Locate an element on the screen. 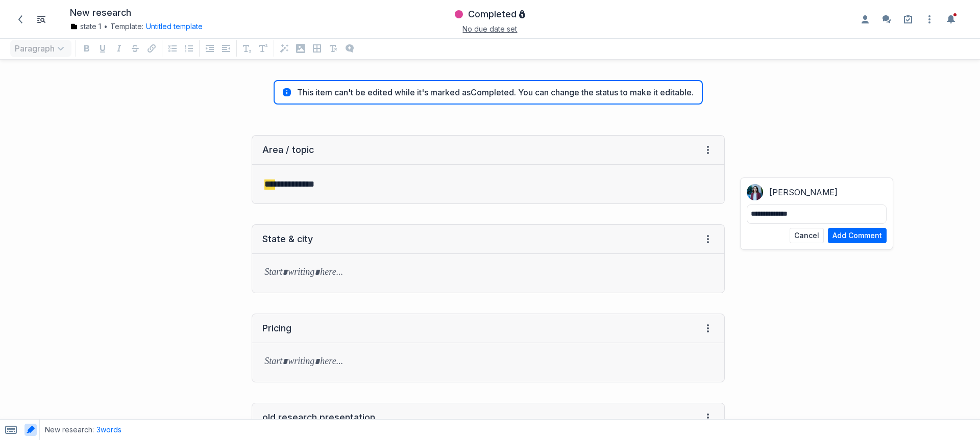 Image resolution: width=980 pixels, height=440 pixels. div: Area / topic is located at coordinates (288, 150).